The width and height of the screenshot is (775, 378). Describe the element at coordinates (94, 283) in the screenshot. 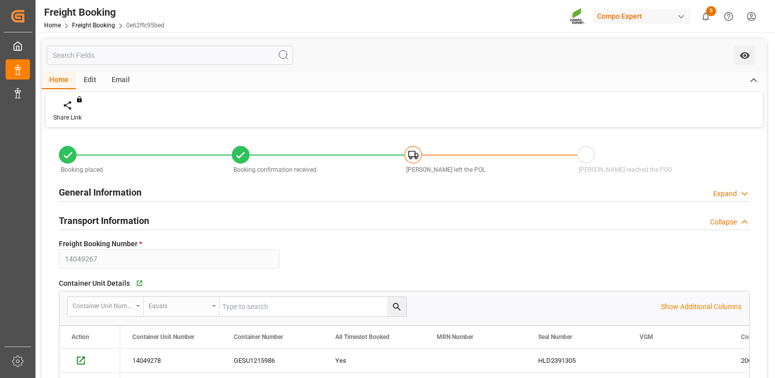

I see `span: Container Unit Details` at that location.